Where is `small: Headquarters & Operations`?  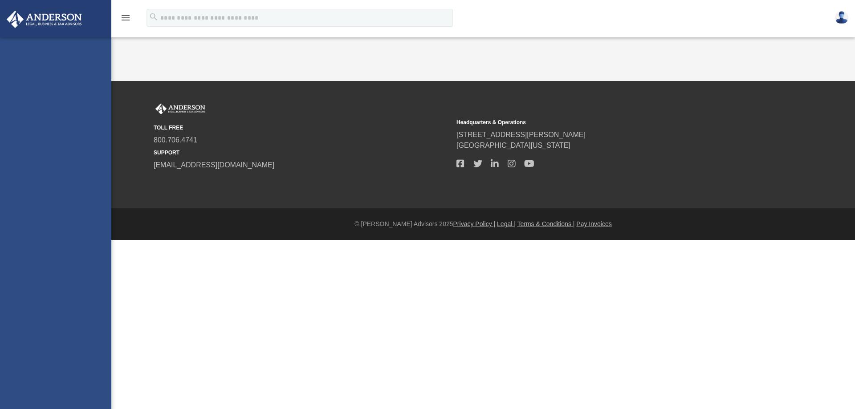
small: Headquarters & Operations is located at coordinates (605, 122).